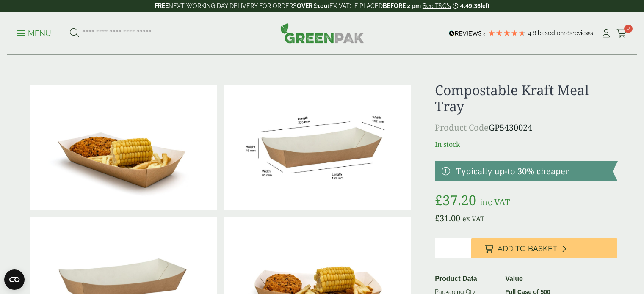  Describe the element at coordinates (526, 128) in the screenshot. I see `p: GP5430024` at that location.